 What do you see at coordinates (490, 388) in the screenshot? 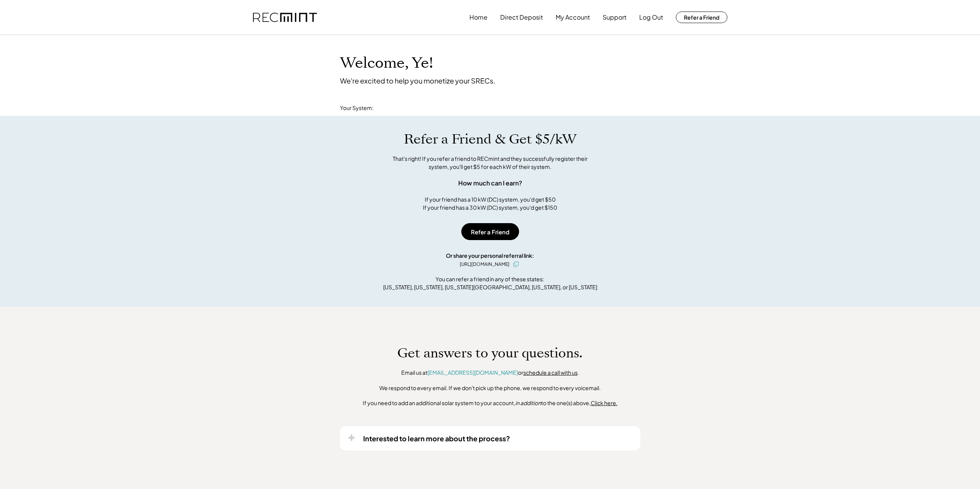
I see `div: We respond to every email. If we don't pick up the phone, we respond to every voicemail.` at bounding box center [490, 388].